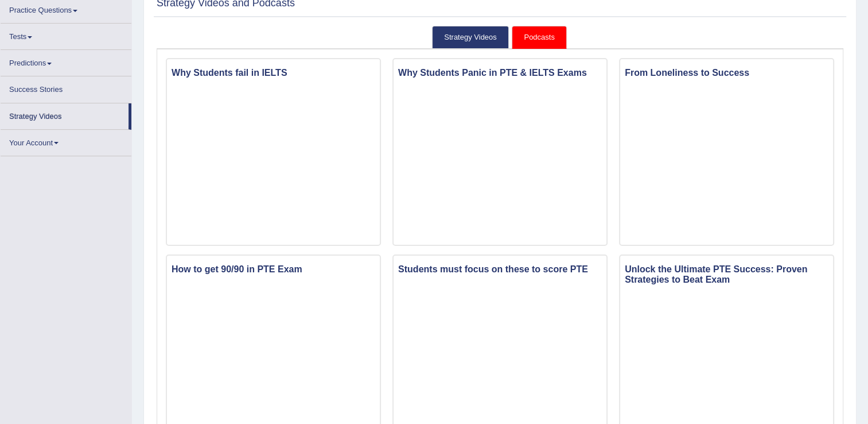 This screenshot has width=868, height=424. What do you see at coordinates (500, 270) in the screenshot?
I see `h3: Students must focus on these to score PTE` at bounding box center [500, 270].